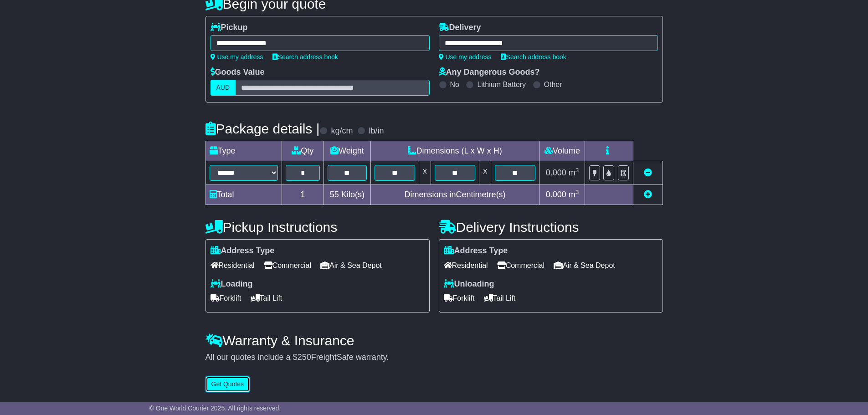 This screenshot has width=868, height=415. What do you see at coordinates (334, 195) in the screenshot?
I see `span: 55` at bounding box center [334, 195].